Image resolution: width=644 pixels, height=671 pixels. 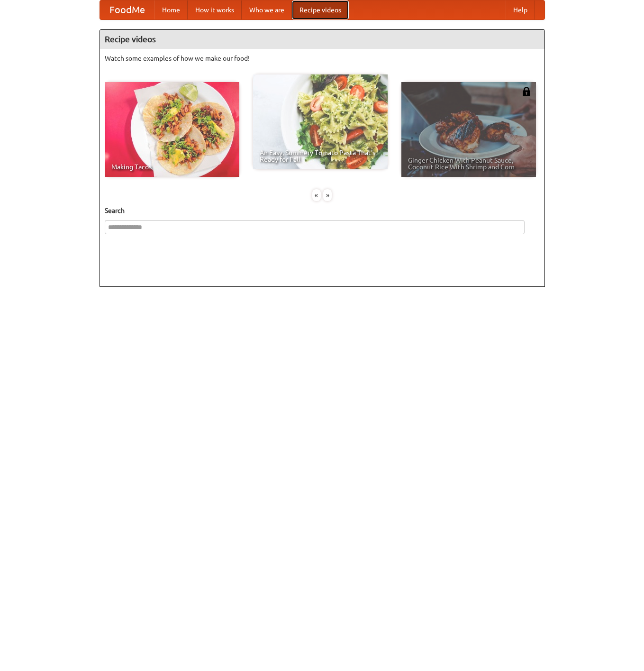 I want to click on p: Watch some examples of how we make our food!, so click(x=322, y=58).